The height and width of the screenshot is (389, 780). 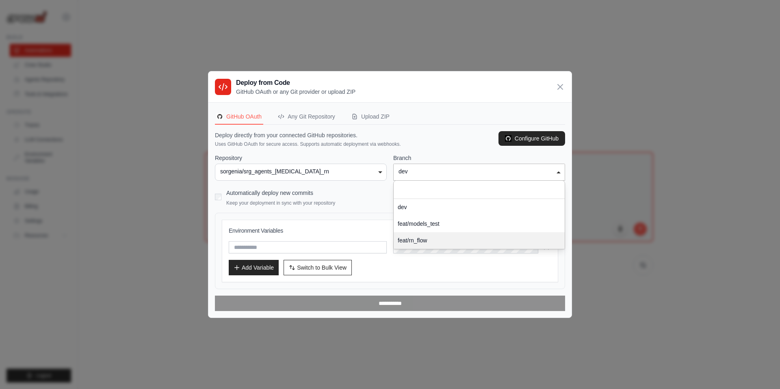 What do you see at coordinates (270, 193) in the screenshot?
I see `label: Automatically deploy new commits` at bounding box center [270, 193].